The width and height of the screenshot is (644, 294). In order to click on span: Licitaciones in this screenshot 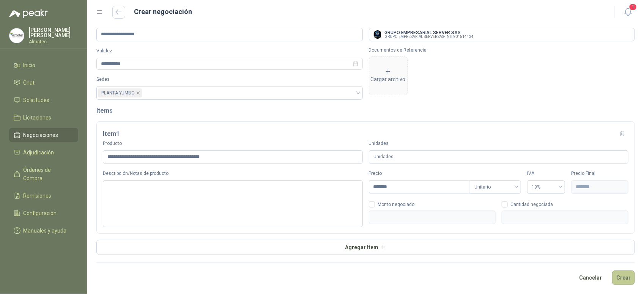, I will do `click(38, 117)`.